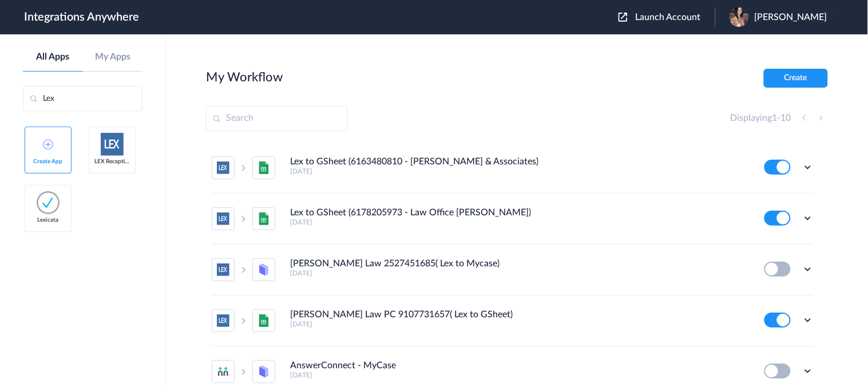 This screenshot has width=868, height=386. I want to click on a: All Apps, so click(53, 57).